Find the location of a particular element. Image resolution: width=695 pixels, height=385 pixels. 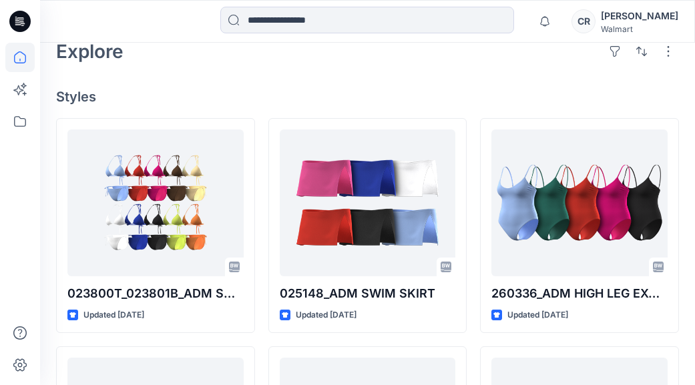

p: 023800T_023801B_ADM SKINNY TRI TOP & SKINNY TIE MID RISE is located at coordinates (156, 294).